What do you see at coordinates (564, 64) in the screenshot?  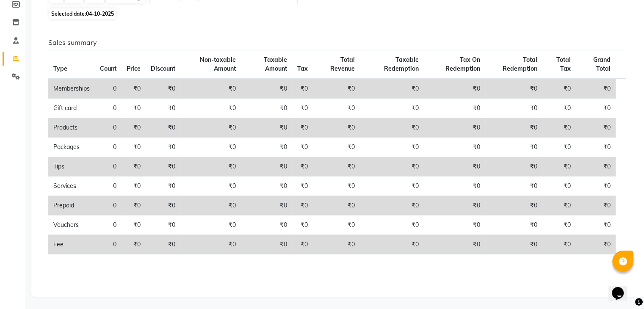 I see `span: Total Tax` at bounding box center [564, 64].